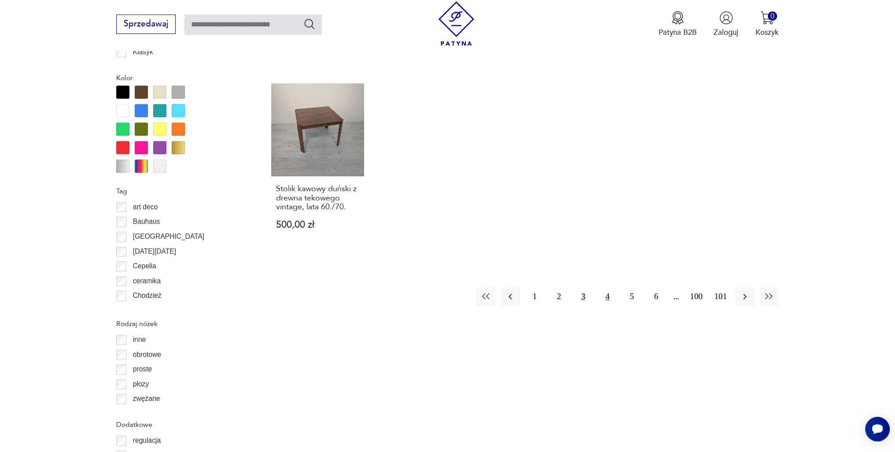 The width and height of the screenshot is (895, 452). Describe the element at coordinates (144, 266) in the screenshot. I see `p: Cepelia` at that location.